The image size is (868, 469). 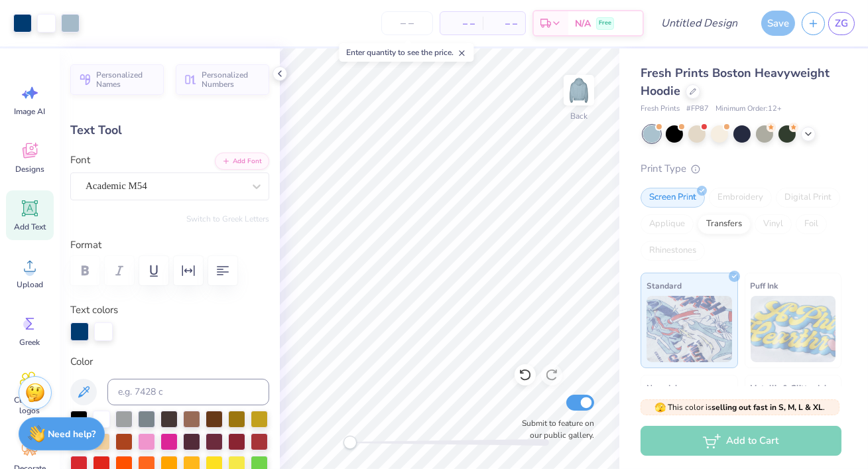 I want to click on span: Neon Ink, so click(x=662, y=388).